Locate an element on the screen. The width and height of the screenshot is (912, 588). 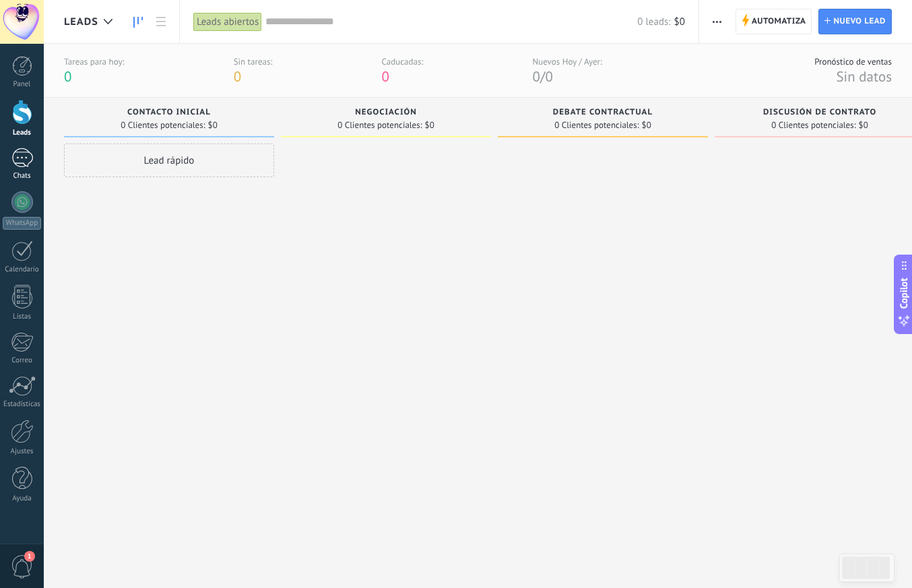
span: Leads is located at coordinates (81, 22).